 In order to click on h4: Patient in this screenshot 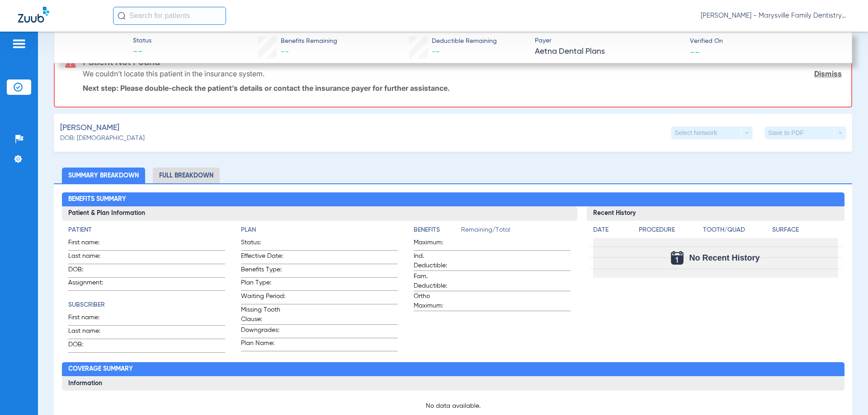, I will do `click(147, 230)`.